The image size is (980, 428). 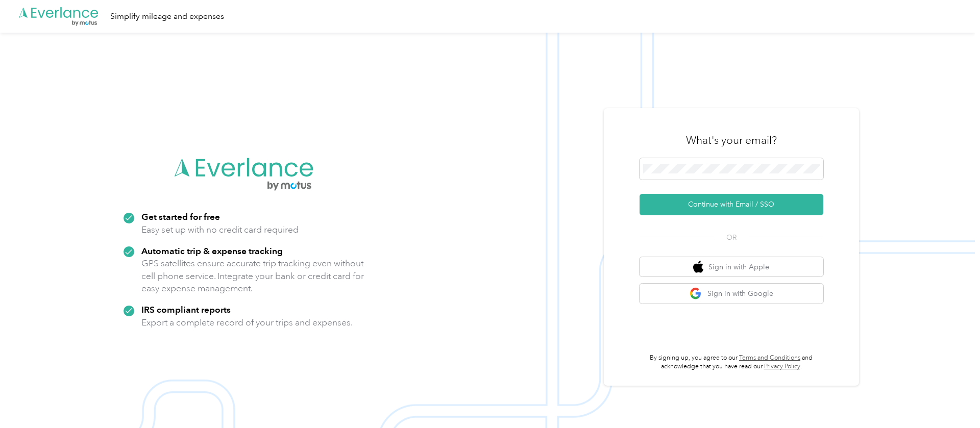 I want to click on a: Terms and Conditions, so click(x=770, y=358).